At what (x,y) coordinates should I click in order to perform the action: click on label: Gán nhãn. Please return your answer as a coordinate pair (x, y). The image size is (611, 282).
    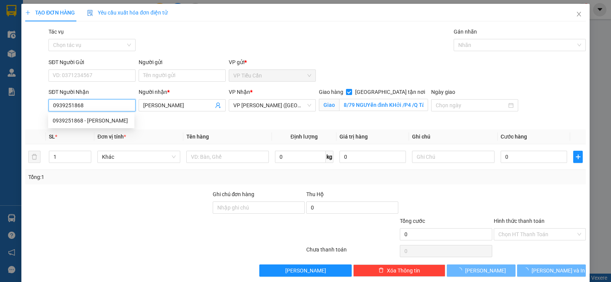
    Looking at the image, I should click on (465, 32).